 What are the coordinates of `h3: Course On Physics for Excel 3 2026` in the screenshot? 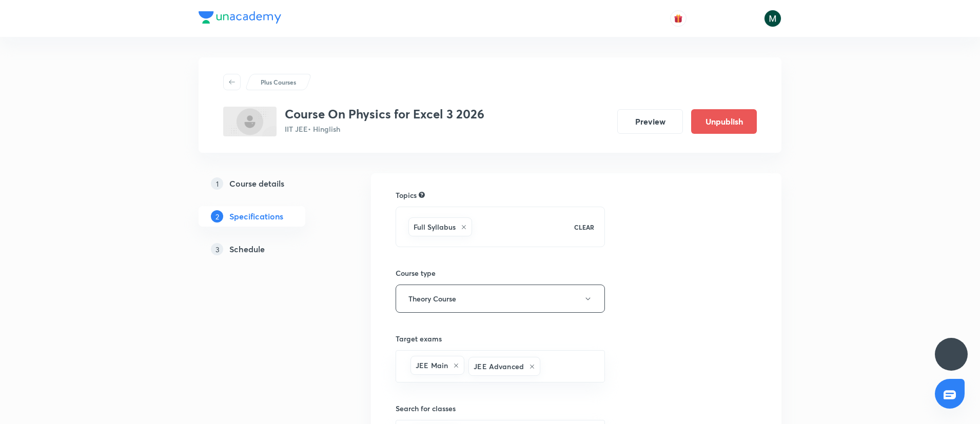 It's located at (384, 114).